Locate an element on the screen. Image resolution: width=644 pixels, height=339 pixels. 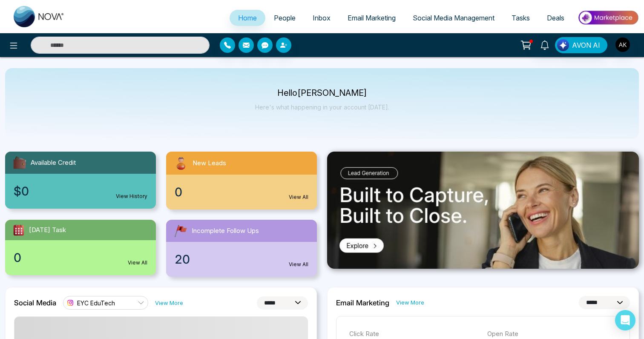
a: Deals is located at coordinates (555, 18).